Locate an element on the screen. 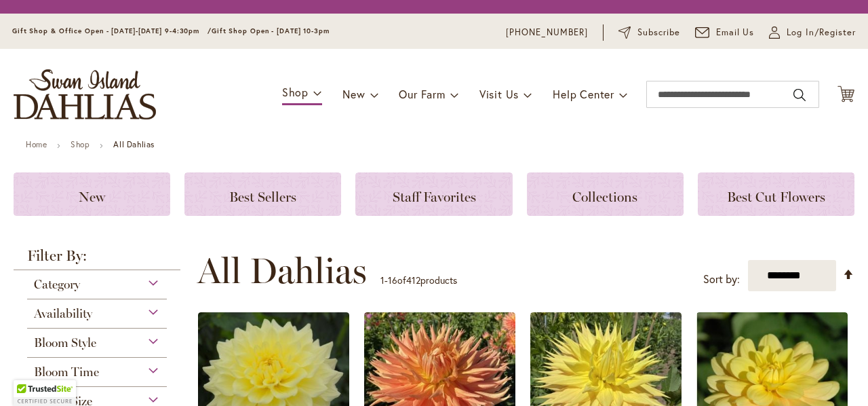 Image resolution: width=868 pixels, height=406 pixels. span: Availability is located at coordinates (63, 313).